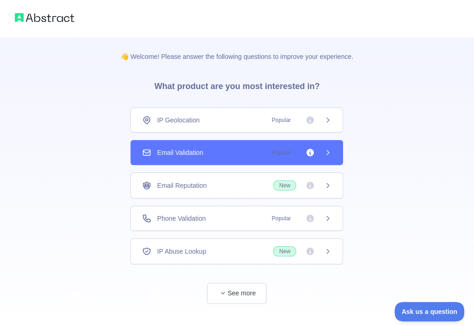 The image size is (474, 326). I want to click on img: Abstract logo, so click(45, 18).